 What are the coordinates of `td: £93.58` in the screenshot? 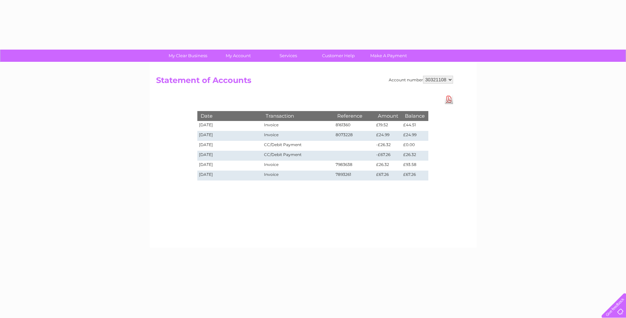 It's located at (415, 165).